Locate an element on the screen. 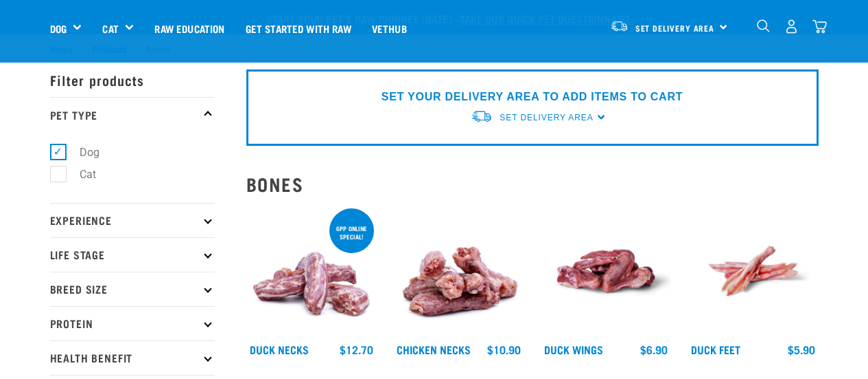  a: Dog is located at coordinates (58, 29).